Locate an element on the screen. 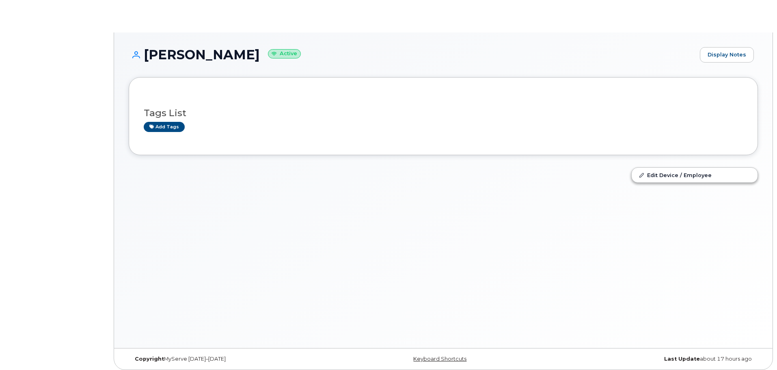 This screenshot has width=777, height=370. strong: Last Update is located at coordinates (682, 359).